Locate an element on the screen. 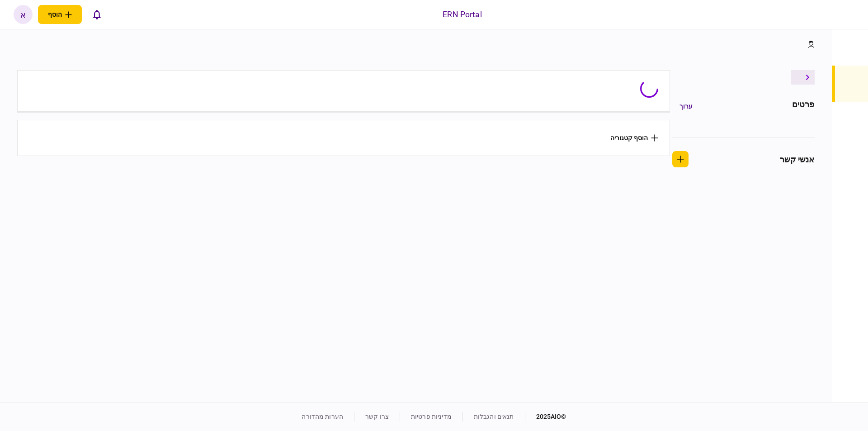 This screenshot has height=431, width=868. div: א is located at coordinates (23, 14).